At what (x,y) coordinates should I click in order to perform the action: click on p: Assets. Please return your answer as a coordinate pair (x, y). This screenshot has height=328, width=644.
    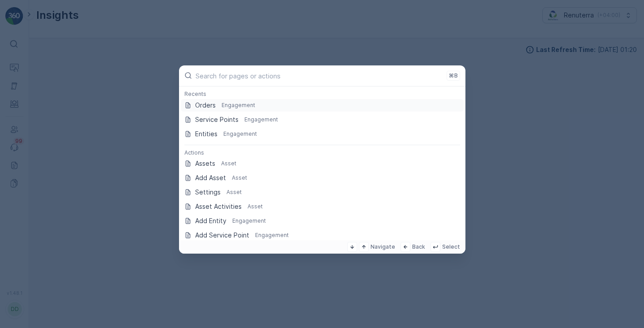
    Looking at the image, I should click on (205, 163).